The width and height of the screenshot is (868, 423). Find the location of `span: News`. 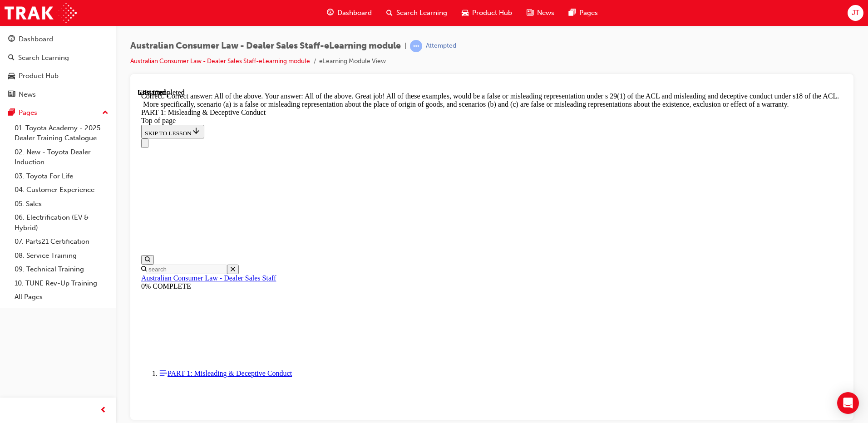

span: News is located at coordinates (546, 13).